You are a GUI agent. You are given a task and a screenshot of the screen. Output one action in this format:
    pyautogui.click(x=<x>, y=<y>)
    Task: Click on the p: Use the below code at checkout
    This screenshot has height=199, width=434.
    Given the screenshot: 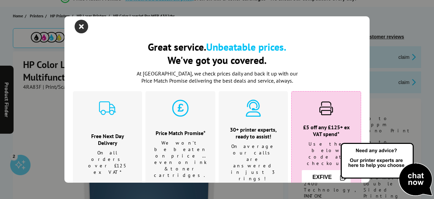 What is the action you would take?
    pyautogui.click(x=326, y=153)
    